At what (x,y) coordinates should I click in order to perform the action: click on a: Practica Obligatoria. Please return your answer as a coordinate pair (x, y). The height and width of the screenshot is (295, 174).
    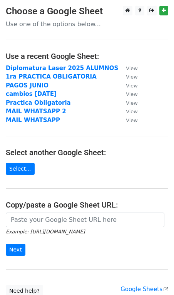
    Looking at the image, I should click on (38, 103).